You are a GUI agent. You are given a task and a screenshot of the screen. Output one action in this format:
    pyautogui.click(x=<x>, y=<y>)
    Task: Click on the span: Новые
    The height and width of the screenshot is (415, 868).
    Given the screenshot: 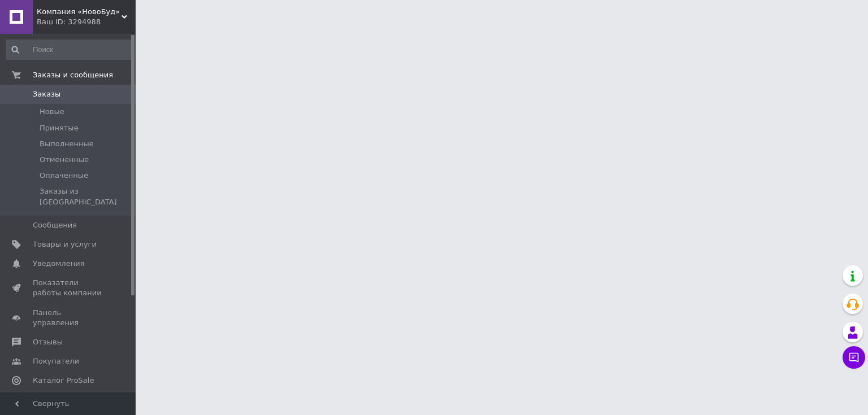 What is the action you would take?
    pyautogui.click(x=52, y=112)
    